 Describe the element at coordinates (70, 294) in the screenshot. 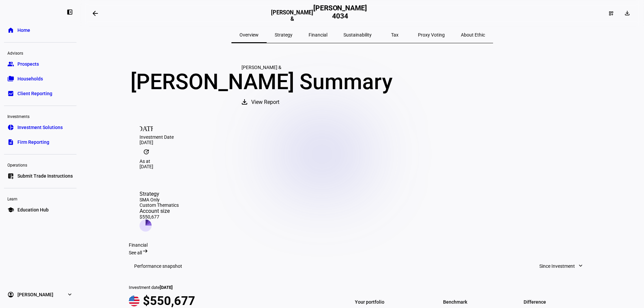

I see `eth-mat-symbol: expand_more` at that location.